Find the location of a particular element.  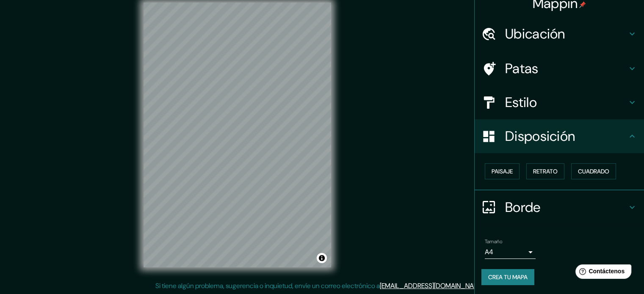

div: Borde is located at coordinates (559, 207).